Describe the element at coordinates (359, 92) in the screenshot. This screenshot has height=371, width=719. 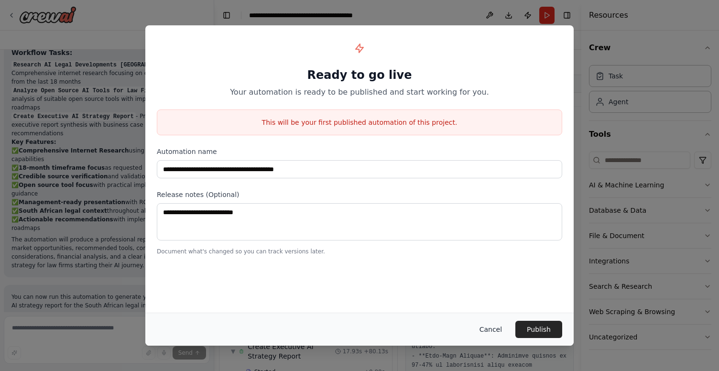
I see `p: Your automation is ready to be published and start working for you.` at that location.